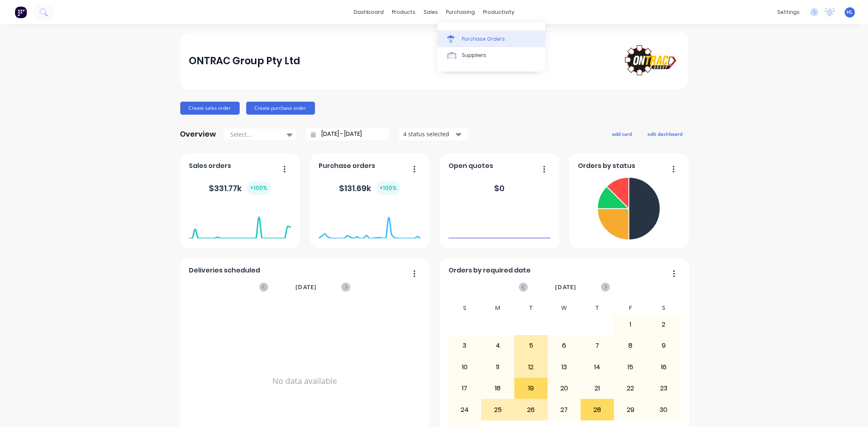  Describe the element at coordinates (368, 12) in the screenshot. I see `a: dashboard` at that location.